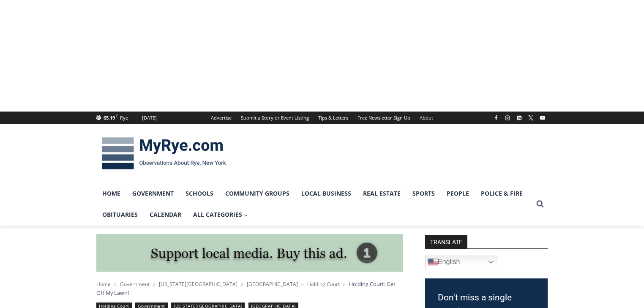 The width and height of the screenshot is (644, 308). I want to click on a: Local Business, so click(326, 193).